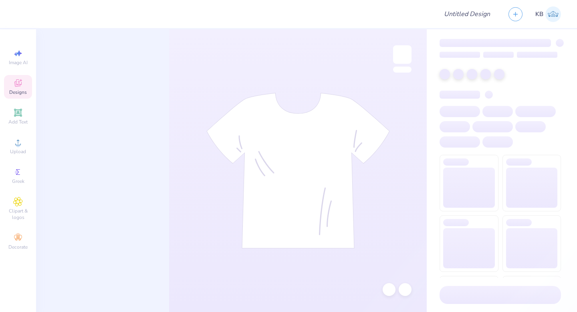  What do you see at coordinates (18, 247) in the screenshot?
I see `span: Decorate` at bounding box center [18, 247].